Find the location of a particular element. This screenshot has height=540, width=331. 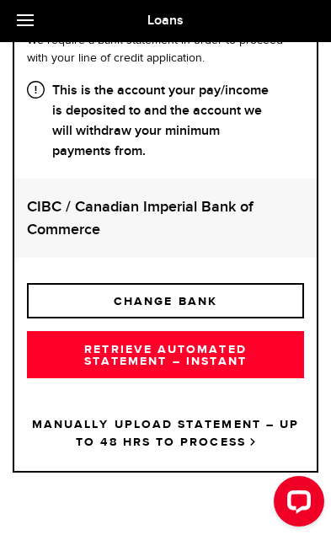

span: Loans is located at coordinates (165, 20).